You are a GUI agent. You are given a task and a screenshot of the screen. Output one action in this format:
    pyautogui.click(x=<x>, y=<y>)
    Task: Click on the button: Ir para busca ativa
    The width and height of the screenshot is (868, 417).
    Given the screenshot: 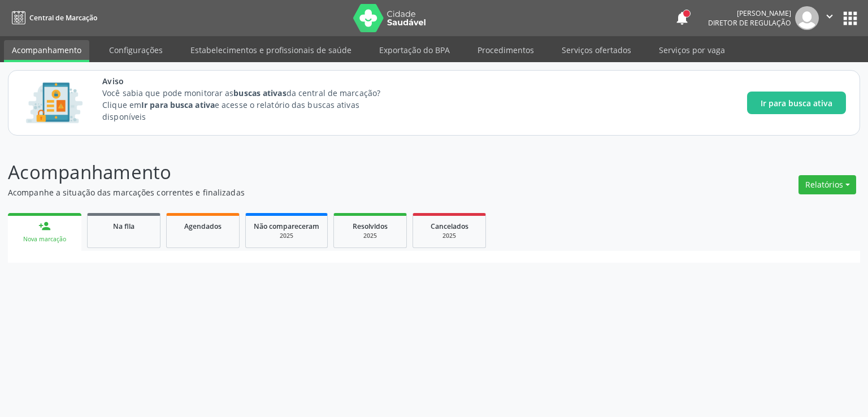 What is the action you would take?
    pyautogui.click(x=797, y=103)
    